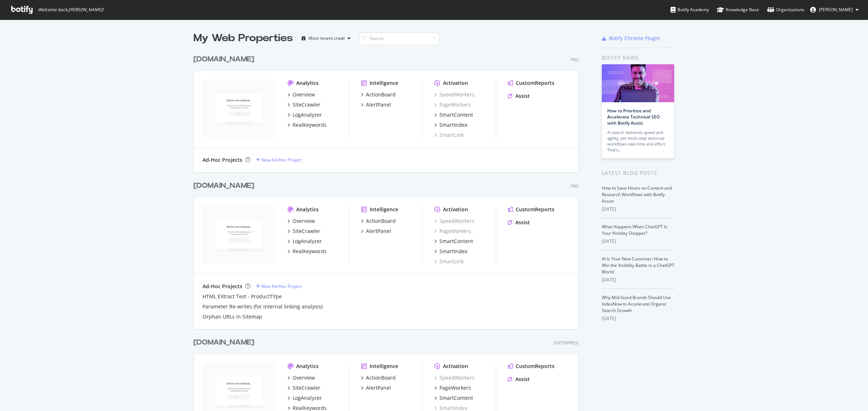  What do you see at coordinates (634, 230) in the screenshot?
I see `a: What Happens When ChatGPT Is Your Holiday Shopper?` at bounding box center [634, 230].